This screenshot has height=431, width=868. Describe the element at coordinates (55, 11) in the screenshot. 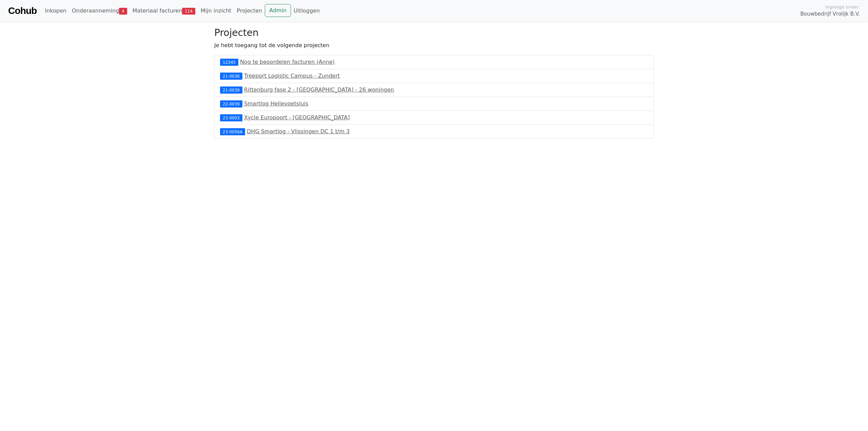

I see `a: Inkopen` at that location.